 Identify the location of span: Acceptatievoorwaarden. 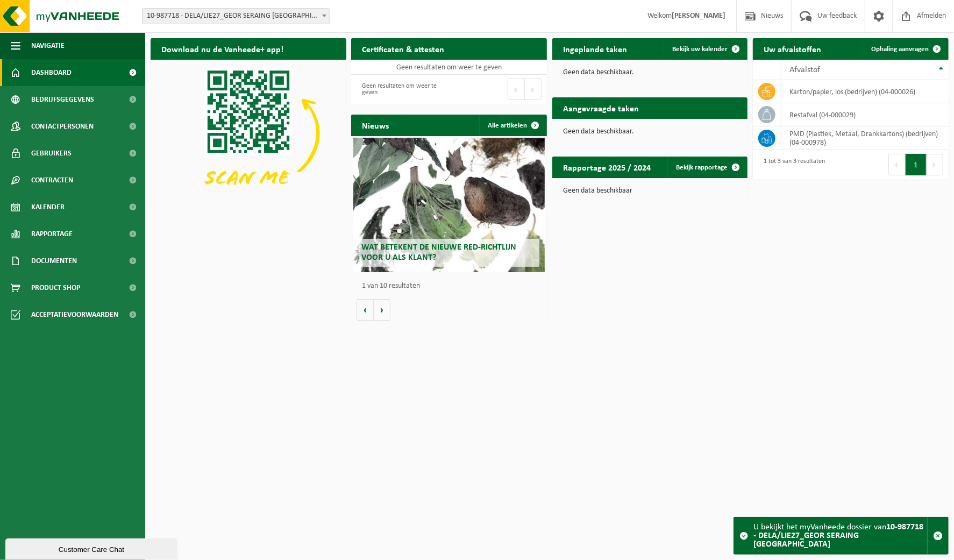
(75, 314).